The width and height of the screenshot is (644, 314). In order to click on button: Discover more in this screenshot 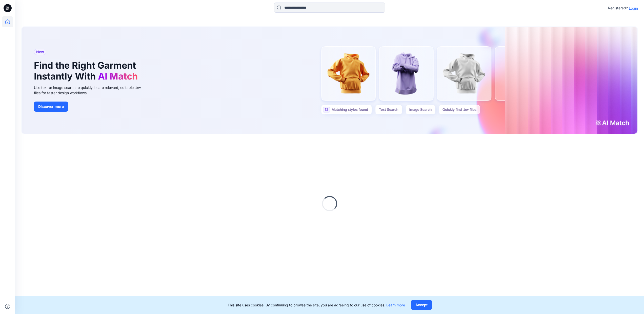, I will do `click(51, 106)`.